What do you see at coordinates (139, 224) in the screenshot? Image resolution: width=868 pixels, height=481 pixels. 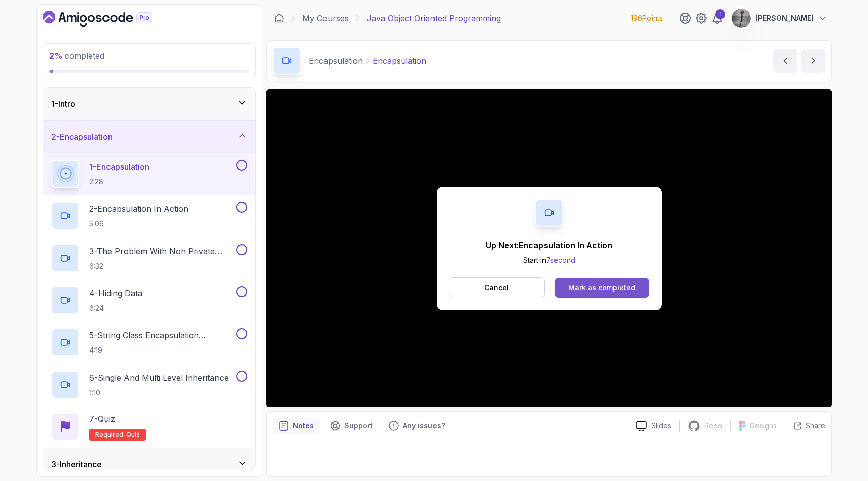 I see `p: 5:06` at bounding box center [139, 224].